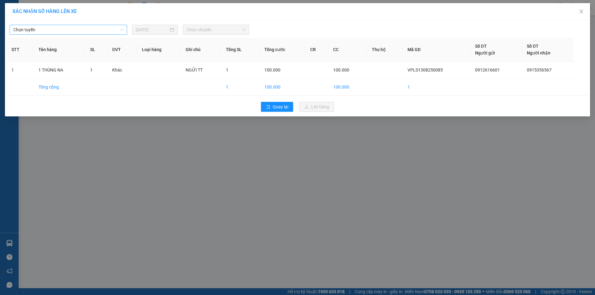  What do you see at coordinates (280, 107) in the screenshot?
I see `span: Quay lại` at bounding box center [280, 107].